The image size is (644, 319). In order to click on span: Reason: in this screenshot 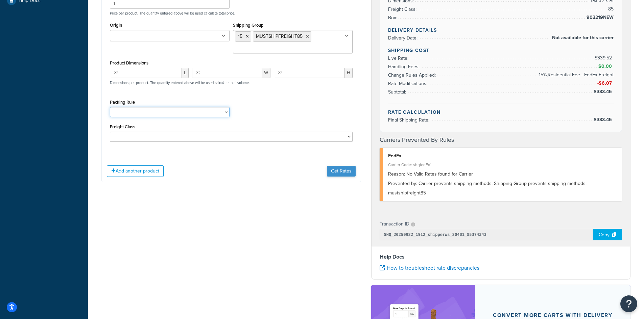, I will do `click(397, 174)`.